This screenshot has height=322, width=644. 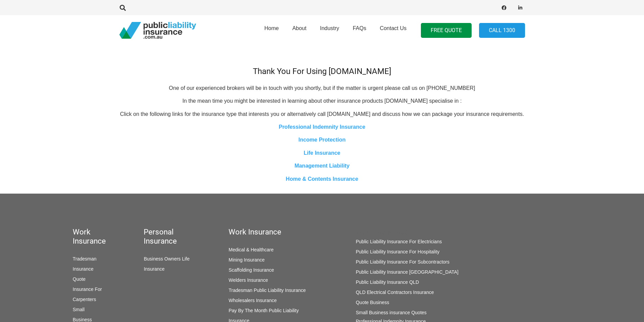 What do you see at coordinates (504, 8) in the screenshot?
I see `a: Facebook` at bounding box center [504, 8].